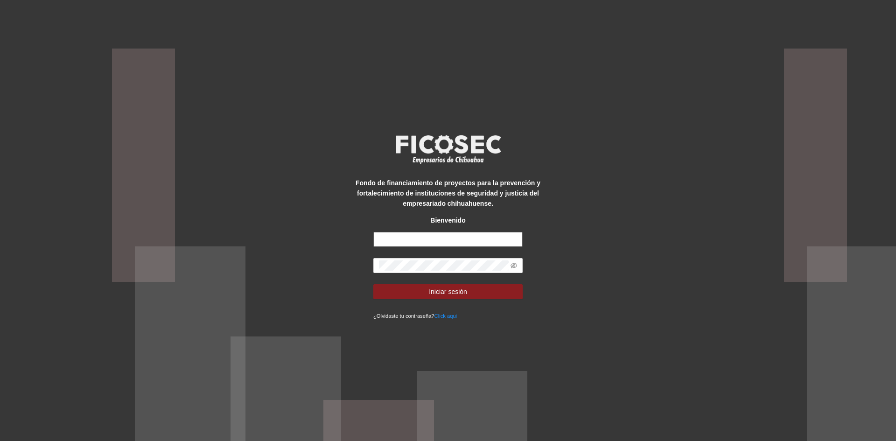 This screenshot has height=441, width=896. I want to click on img: logo, so click(448, 149).